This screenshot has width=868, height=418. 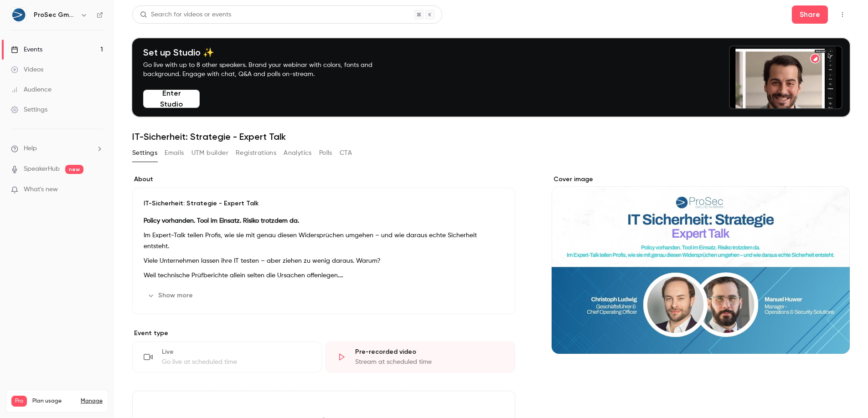 What do you see at coordinates (420, 357) in the screenshot?
I see `div: Pre-recorded videoStream at scheduled time` at bounding box center [420, 357].